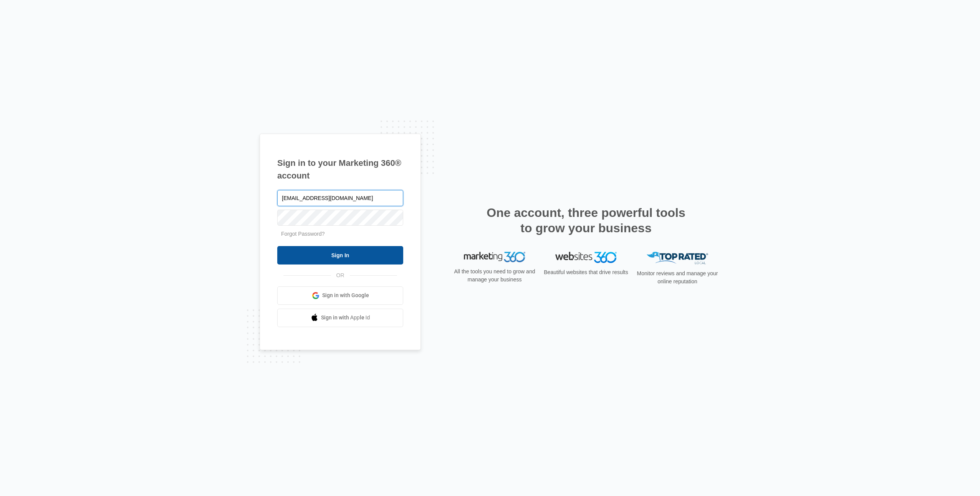  I want to click on img: Top Rated Local, so click(677, 258).